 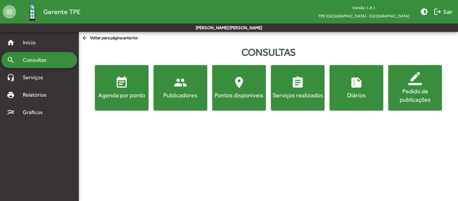 I want to click on mat-icon: brightness_medium, so click(x=425, y=12).